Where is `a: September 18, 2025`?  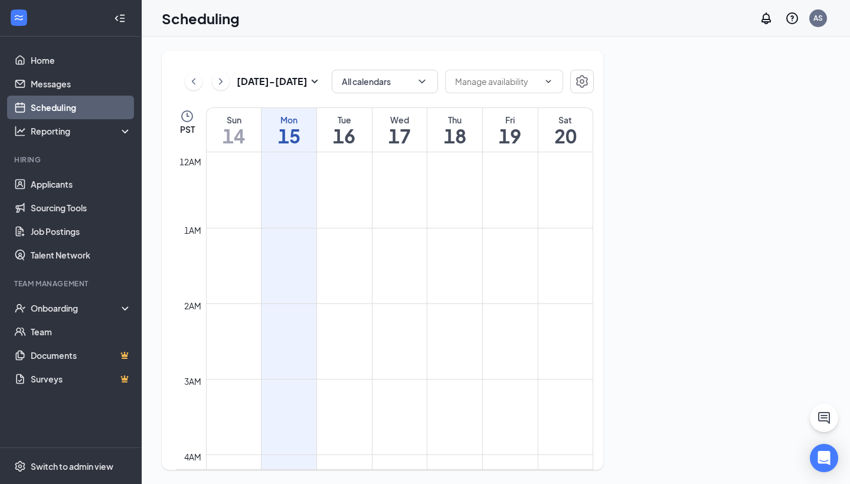
a: September 18, 2025 is located at coordinates (455, 130).